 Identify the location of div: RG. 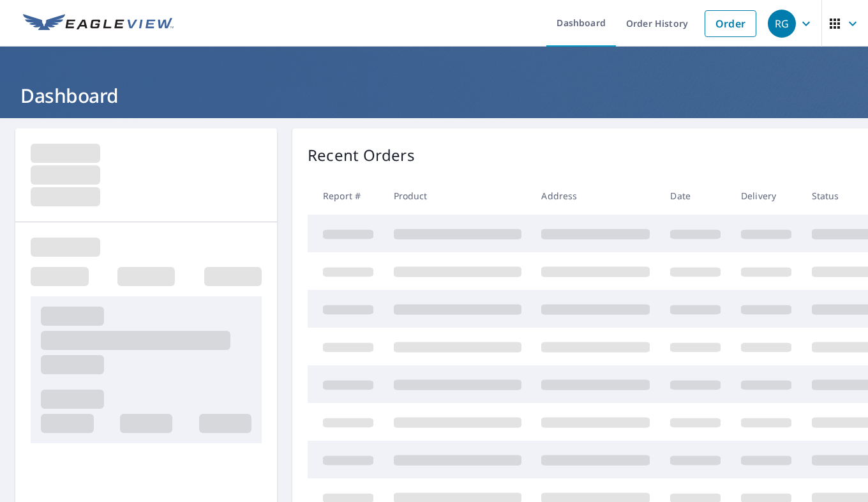
(782, 24).